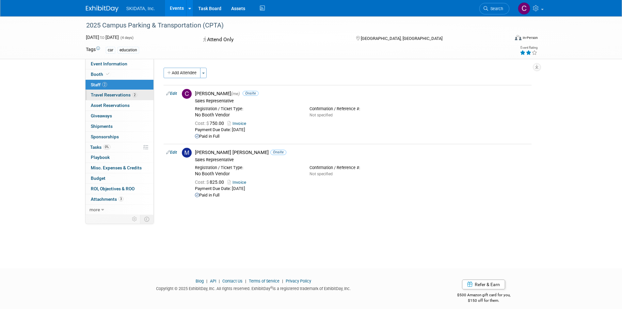 The height and width of the screenshot is (309, 622). I want to click on a: Giveaways, so click(120, 116).